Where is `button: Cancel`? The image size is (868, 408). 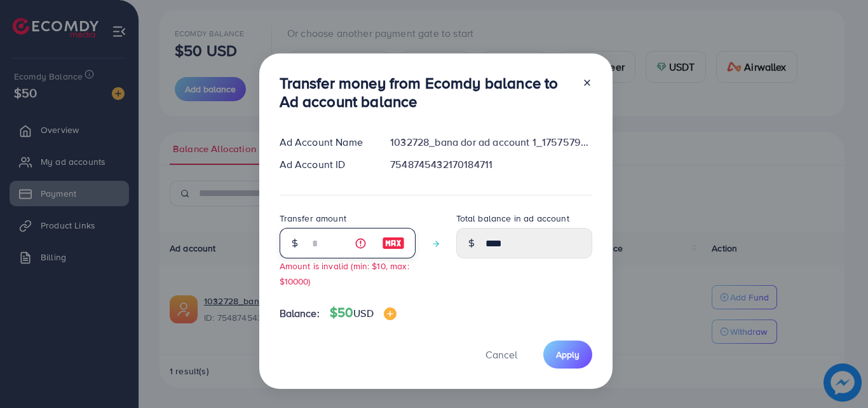
button: Cancel is located at coordinates (501, 353).